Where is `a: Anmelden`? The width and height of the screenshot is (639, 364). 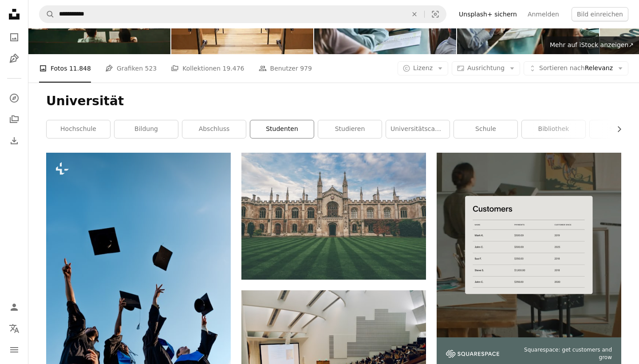
a: Anmelden is located at coordinates (544, 15).